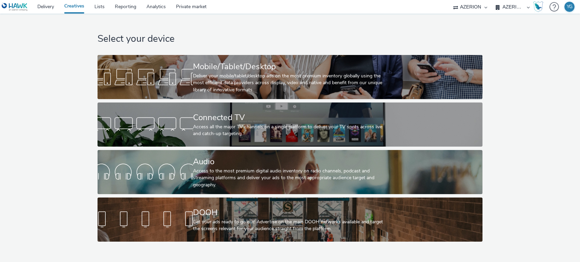 The image size is (580, 262). Describe the element at coordinates (15, 7) in the screenshot. I see `img: undefined Logo` at that location.